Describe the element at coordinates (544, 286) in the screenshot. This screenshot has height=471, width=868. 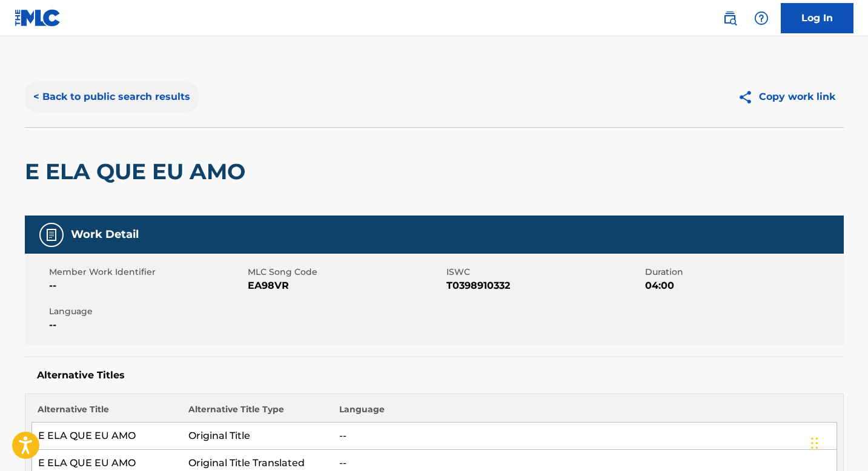
I see `span: T0398910332` at that location.